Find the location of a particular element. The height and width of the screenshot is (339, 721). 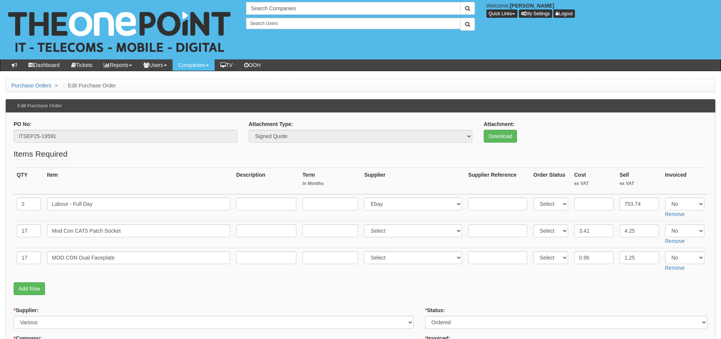

a: OOH is located at coordinates (253, 65).